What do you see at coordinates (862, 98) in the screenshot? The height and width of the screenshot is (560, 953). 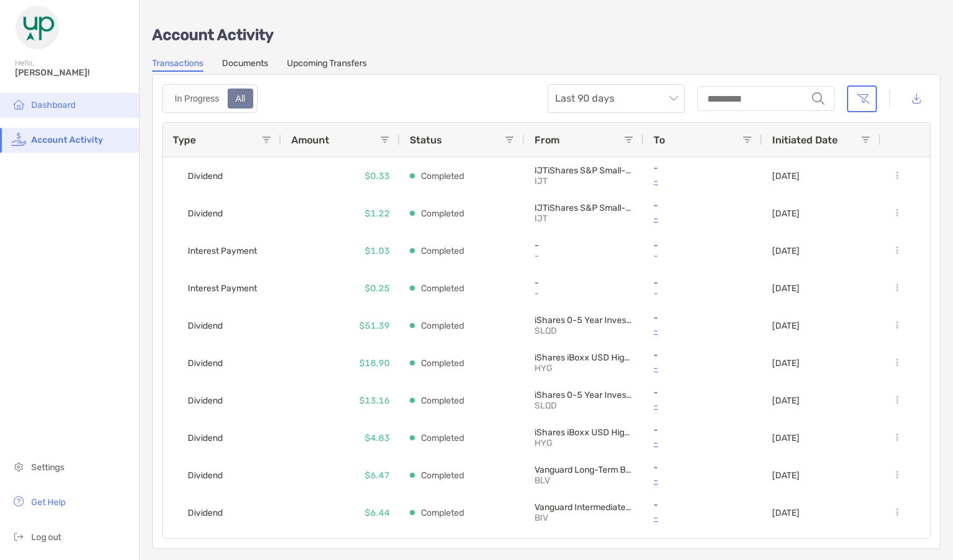 I see `button: Clear filters` at bounding box center [862, 98].